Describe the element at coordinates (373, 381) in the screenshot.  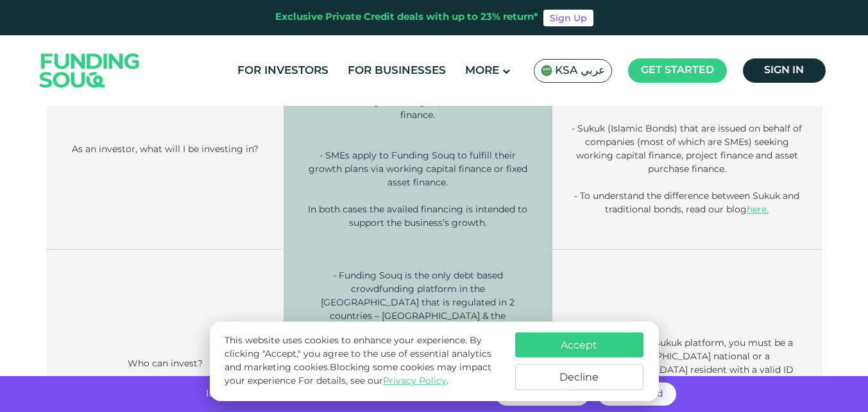
I see `span: For details, see our .` at that location.